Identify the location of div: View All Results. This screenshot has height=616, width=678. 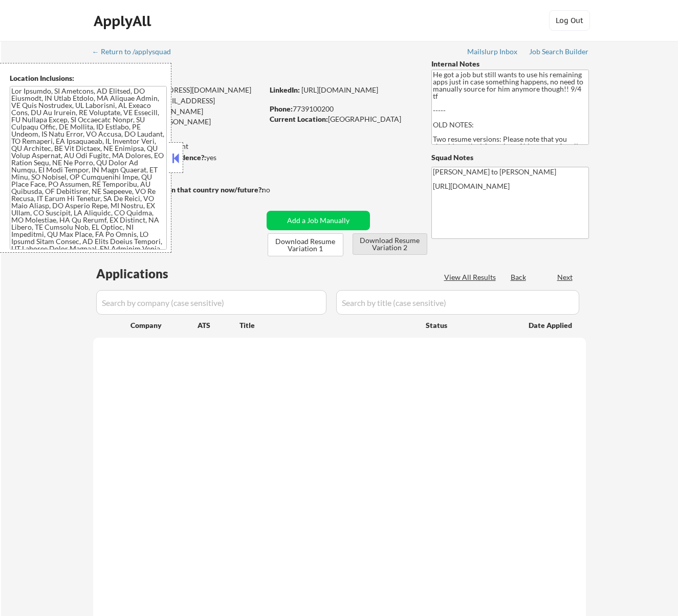
(471, 277).